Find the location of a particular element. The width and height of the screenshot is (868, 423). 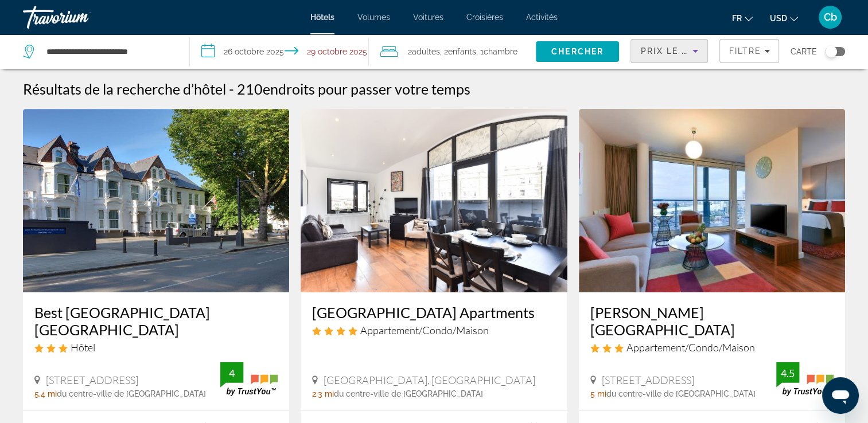

a: Travorium is located at coordinates (80, 17).